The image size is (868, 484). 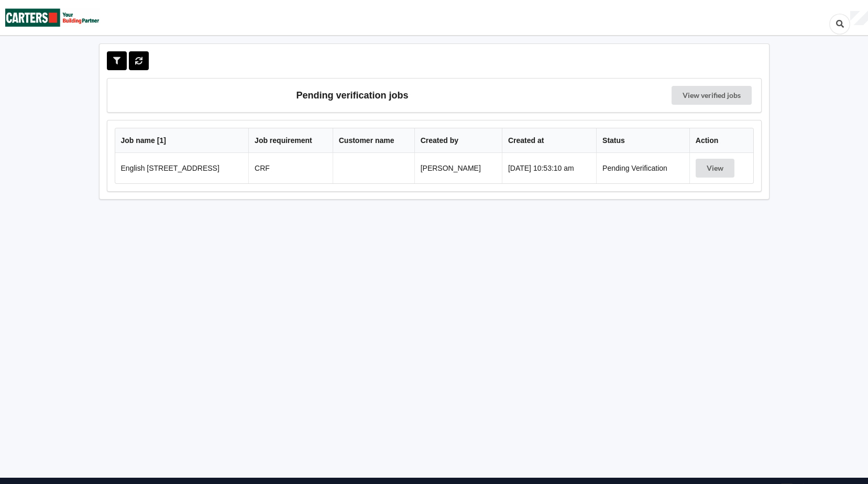 What do you see at coordinates (182, 140) in the screenshot?
I see `th: Job name [ 1 ]` at bounding box center [182, 140].